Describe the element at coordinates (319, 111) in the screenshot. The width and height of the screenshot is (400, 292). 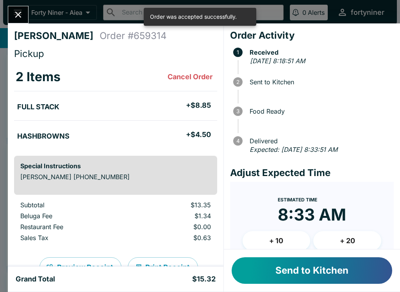
I see `span: Food Ready` at that location.